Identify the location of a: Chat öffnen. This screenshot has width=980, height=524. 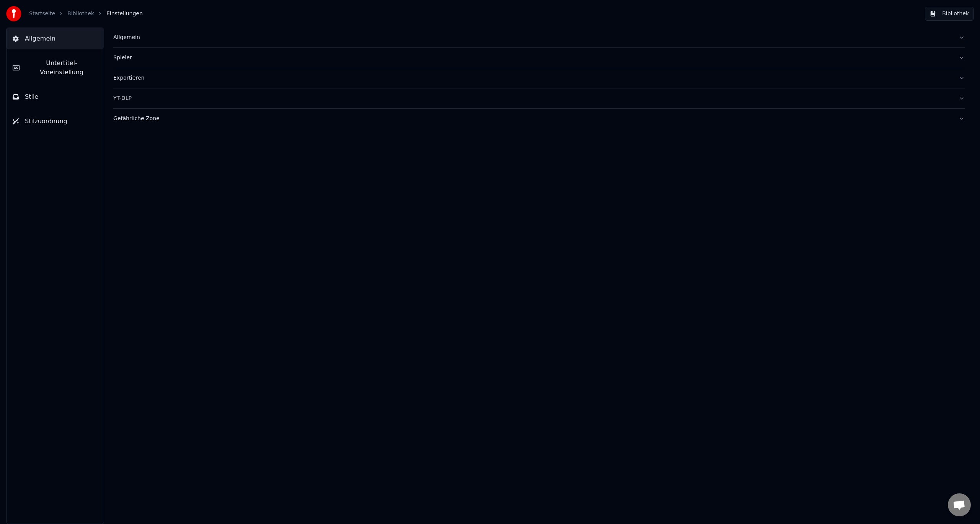
(959, 505).